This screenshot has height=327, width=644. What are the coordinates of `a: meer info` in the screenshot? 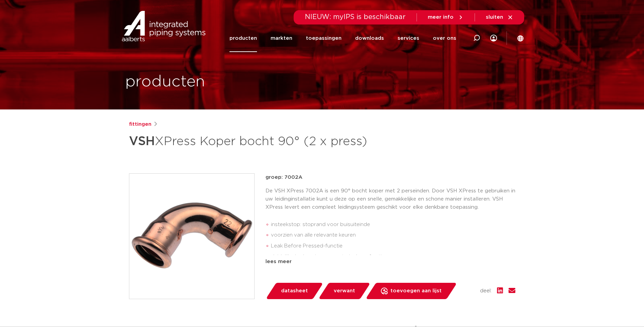 It's located at (446, 17).